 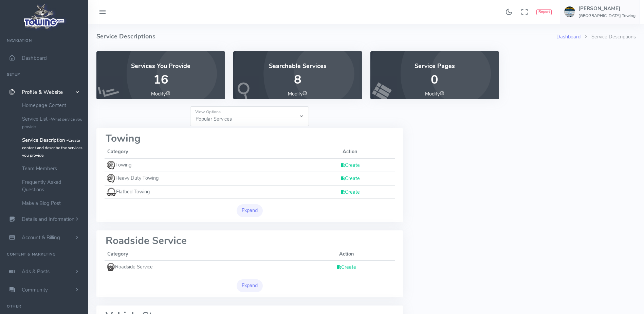 I want to click on a: Service Description -Create content and describe the services you provide, so click(x=53, y=147).